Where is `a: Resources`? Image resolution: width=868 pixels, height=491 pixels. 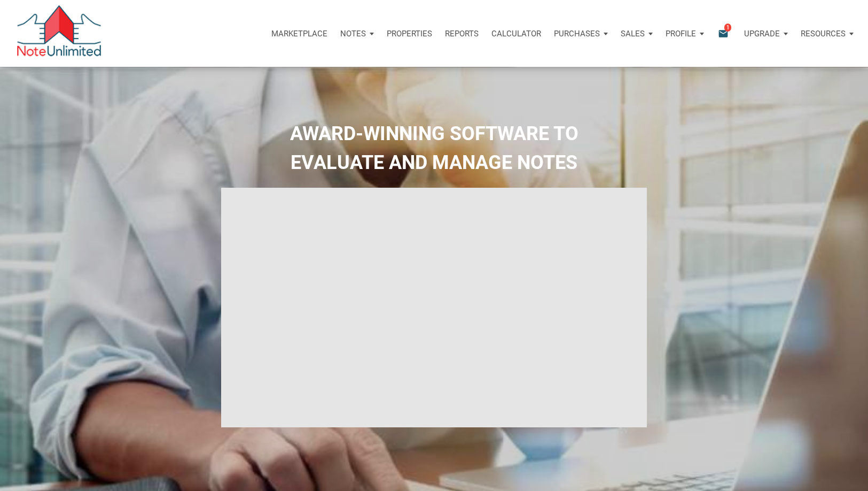
a: Resources is located at coordinates (827, 33).